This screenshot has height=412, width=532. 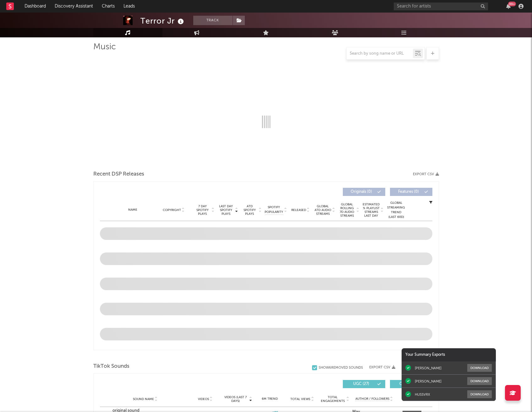 What do you see at coordinates (411, 192) in the screenshot?
I see `button: Features(0)` at bounding box center [411, 192].